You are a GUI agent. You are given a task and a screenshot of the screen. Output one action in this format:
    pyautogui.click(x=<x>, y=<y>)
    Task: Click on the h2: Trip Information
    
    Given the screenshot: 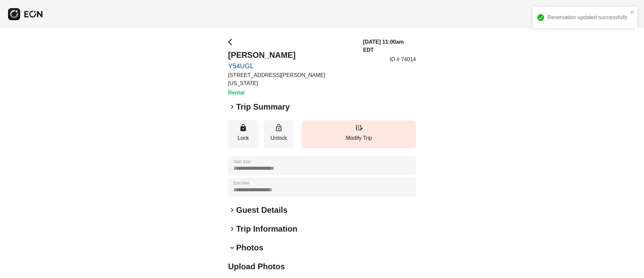 What is the action you would take?
    pyautogui.click(x=267, y=229)
    